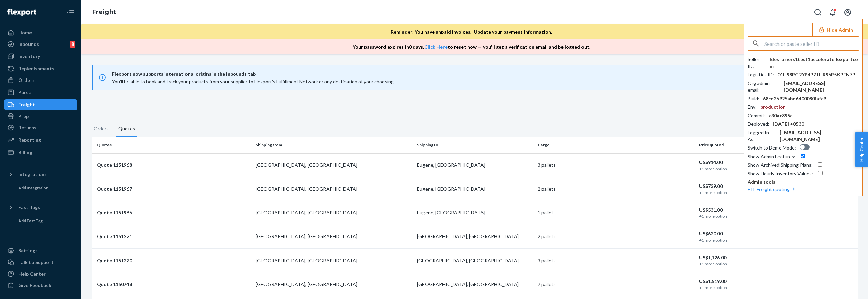 The image size is (868, 299). I want to click on div: Orders, so click(27, 80).